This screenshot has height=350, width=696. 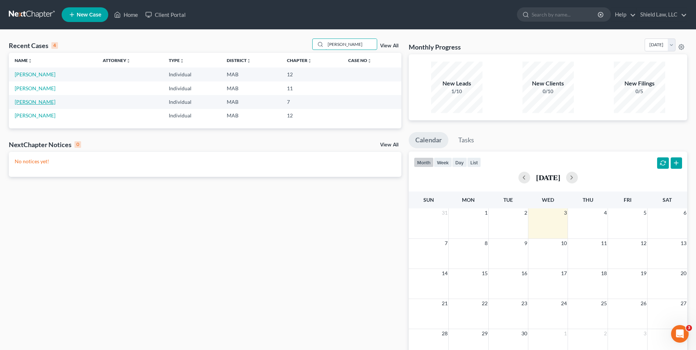 I want to click on span: 24, so click(x=564, y=303).